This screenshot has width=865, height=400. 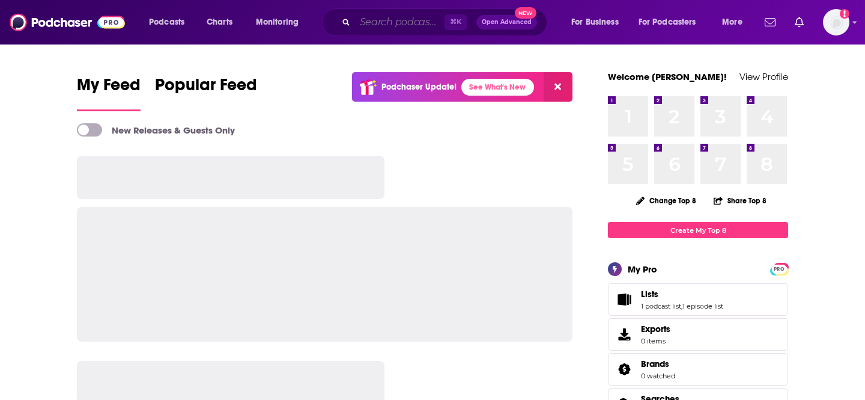 I want to click on span: Logged in as mijal, so click(x=837, y=22).